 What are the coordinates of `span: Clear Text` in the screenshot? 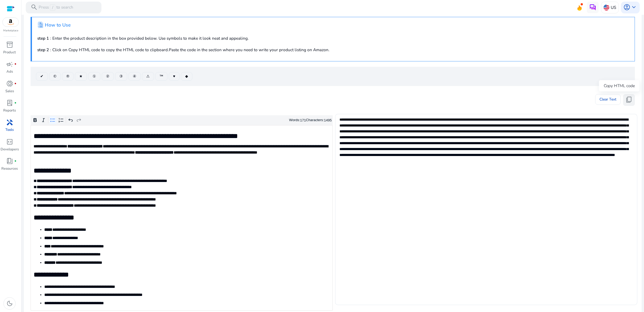 It's located at (608, 100).